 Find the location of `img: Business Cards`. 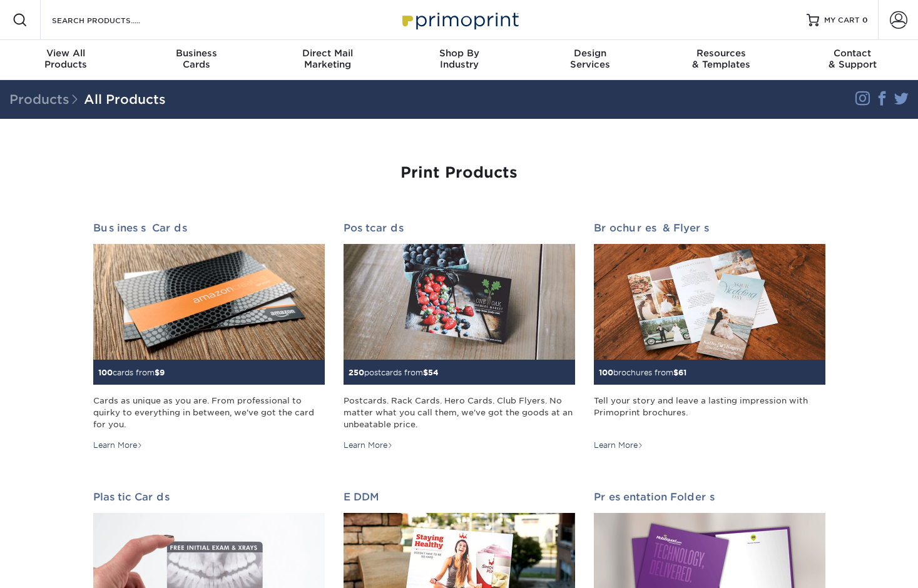

img: Business Cards is located at coordinates (209, 301).